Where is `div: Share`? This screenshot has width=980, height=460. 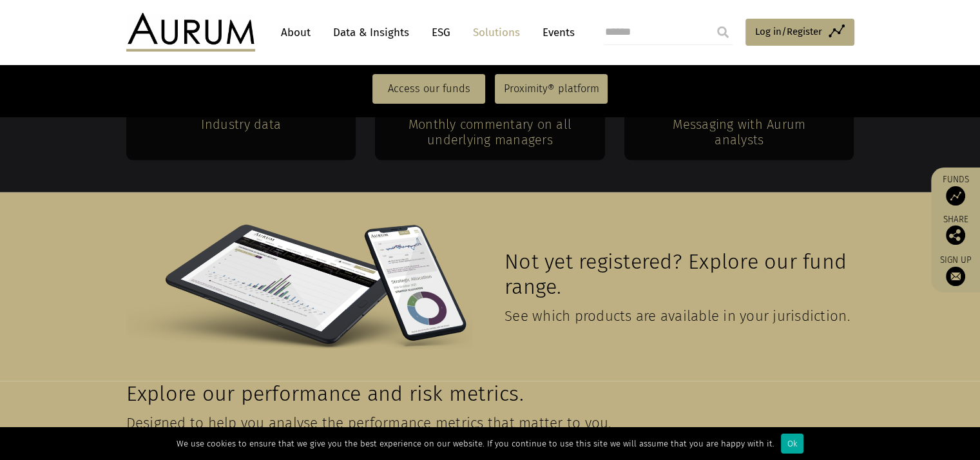
div: Share is located at coordinates (956, 230).